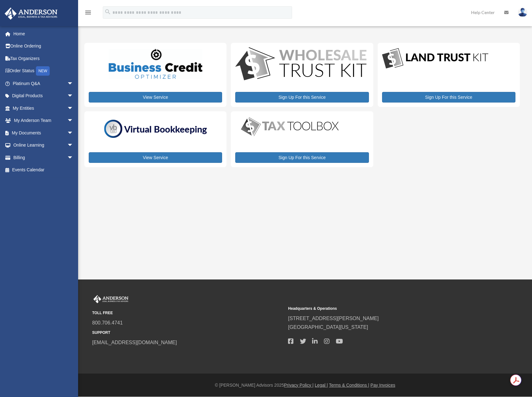  Describe the element at coordinates (108, 12) in the screenshot. I see `i: search` at that location.